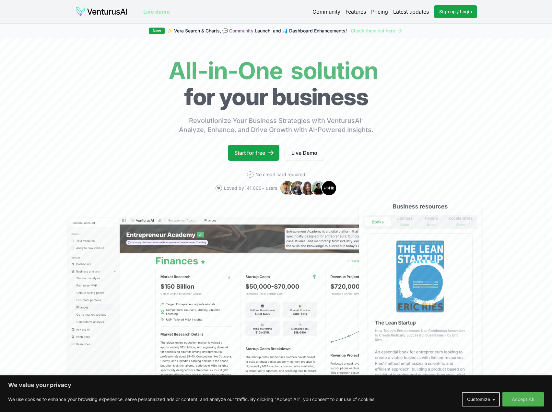  I want to click on img: logo, so click(101, 12).